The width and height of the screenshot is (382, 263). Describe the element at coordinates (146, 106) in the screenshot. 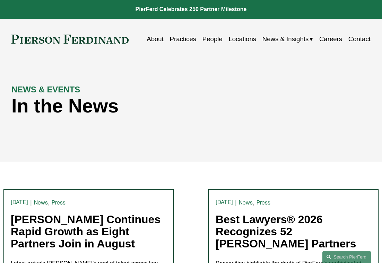

I see `h1: In the News` at that location.